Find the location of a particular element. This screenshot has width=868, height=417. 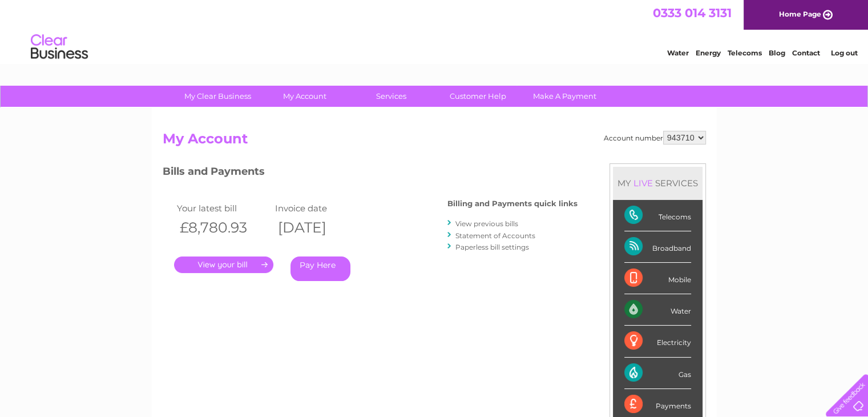

a: My Clear Business is located at coordinates (218, 96).